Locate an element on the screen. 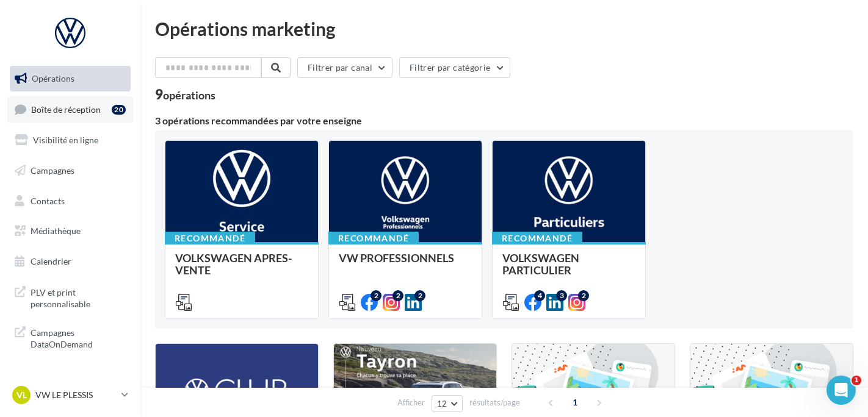 This screenshot has width=868, height=417. div: 4 is located at coordinates (539, 296).